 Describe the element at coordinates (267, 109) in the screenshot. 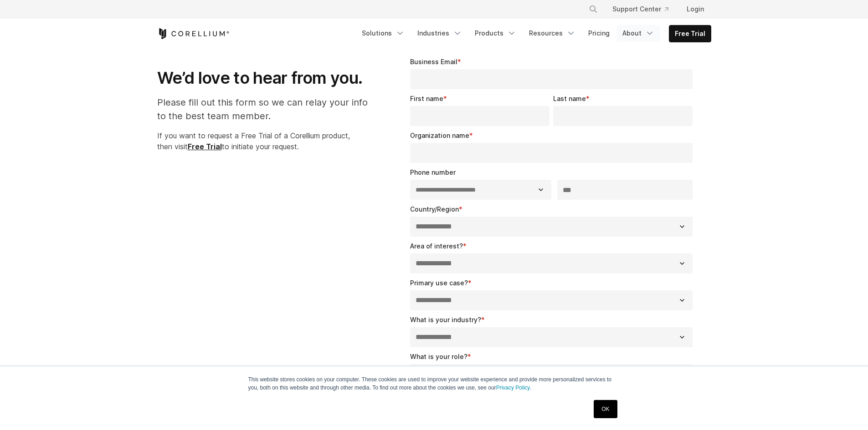

I see `p: Please fill out this form so we can relay your info to the best team member.` at that location.